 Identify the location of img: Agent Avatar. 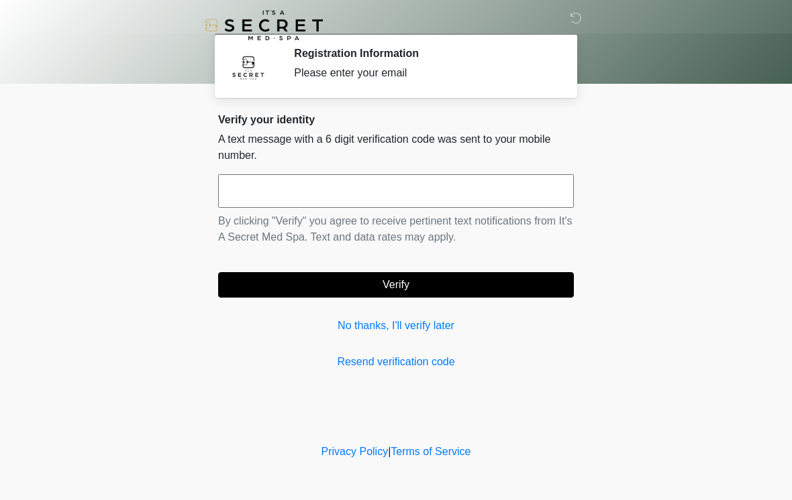
(248, 67).